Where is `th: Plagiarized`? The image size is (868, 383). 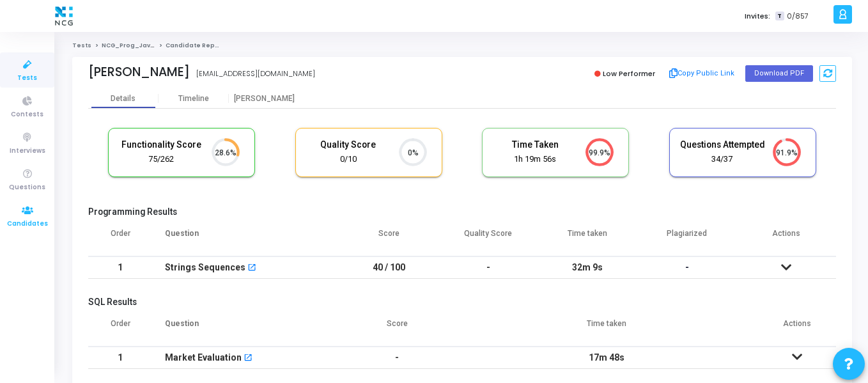 th: Plagiarized is located at coordinates (687, 238).